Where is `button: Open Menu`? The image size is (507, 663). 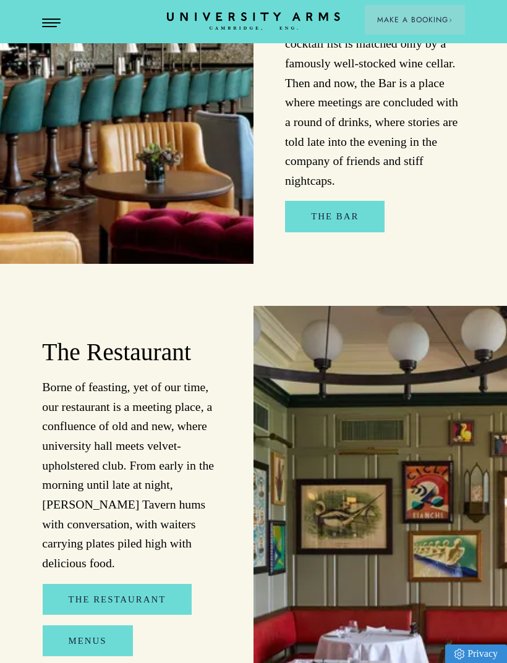
button: Open Menu is located at coordinates (51, 23).